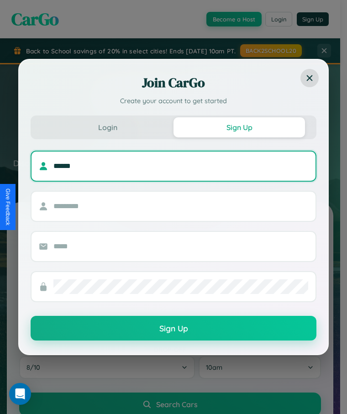 The width and height of the screenshot is (347, 414). I want to click on p: Create your account to get started, so click(173, 101).